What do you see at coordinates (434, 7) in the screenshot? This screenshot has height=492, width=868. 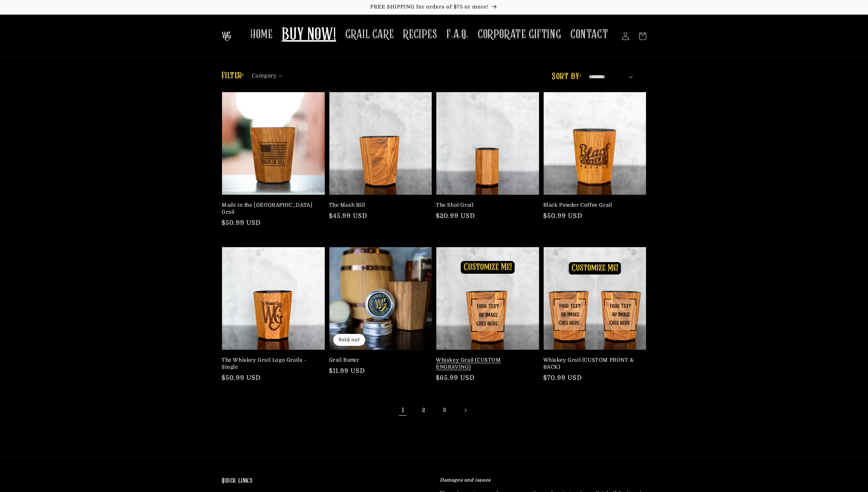 I see `p: FREE SHIPPING for orders of $75 or more!` at bounding box center [434, 7].